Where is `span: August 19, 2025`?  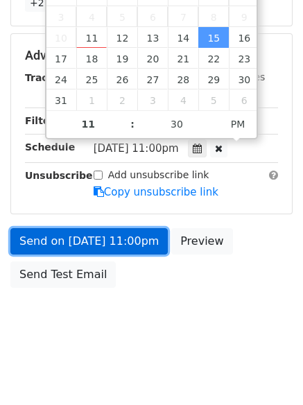
span: August 19, 2025 is located at coordinates (122, 58).